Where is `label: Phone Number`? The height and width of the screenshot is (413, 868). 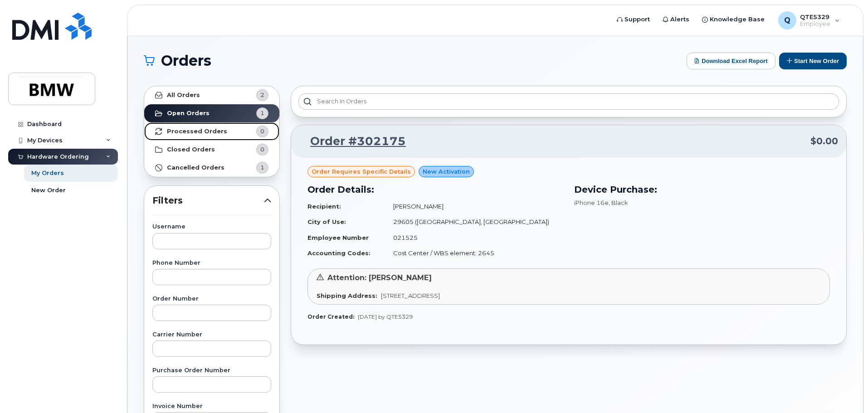
label: Phone Number is located at coordinates (212, 263).